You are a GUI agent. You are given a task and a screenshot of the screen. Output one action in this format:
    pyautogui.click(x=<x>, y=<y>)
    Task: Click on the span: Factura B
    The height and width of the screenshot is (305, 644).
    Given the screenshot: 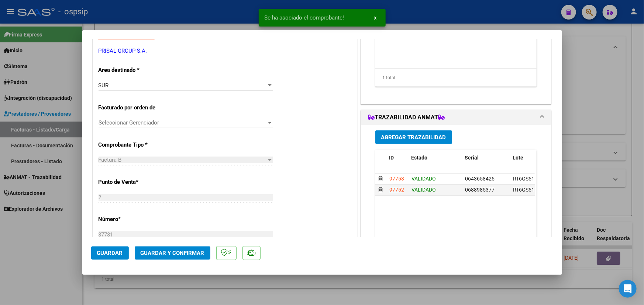 What is the action you would take?
    pyautogui.click(x=110, y=160)
    